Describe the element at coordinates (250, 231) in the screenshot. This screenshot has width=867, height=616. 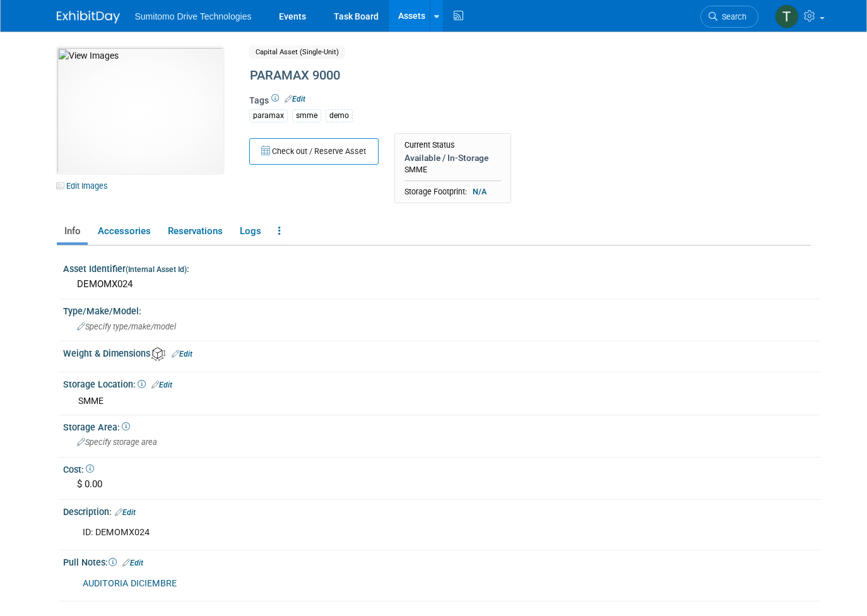
I see `a: Logs` at that location.